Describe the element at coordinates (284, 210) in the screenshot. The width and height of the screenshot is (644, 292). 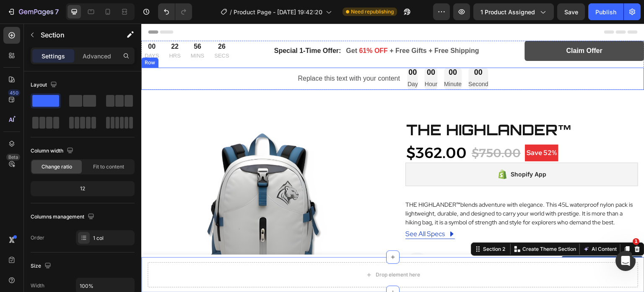
I see `div: See All Specs` at that location.